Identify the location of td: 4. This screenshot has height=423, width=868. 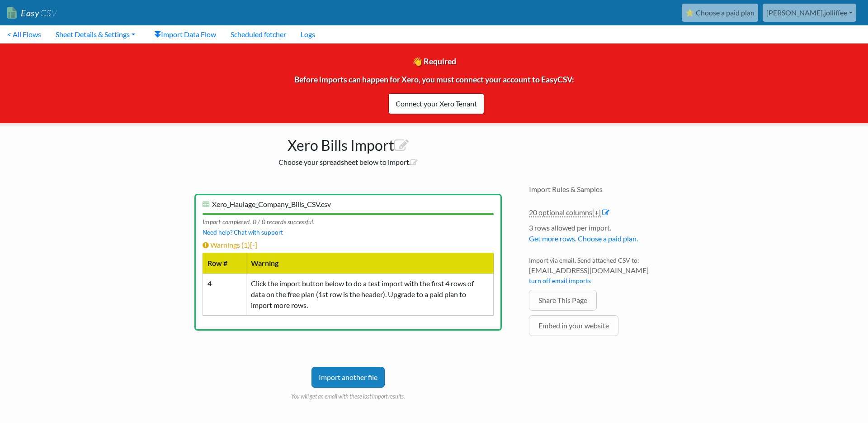
(225, 294).